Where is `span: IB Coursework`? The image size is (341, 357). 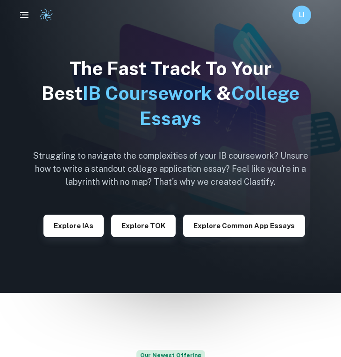
span: IB Coursework is located at coordinates (147, 93).